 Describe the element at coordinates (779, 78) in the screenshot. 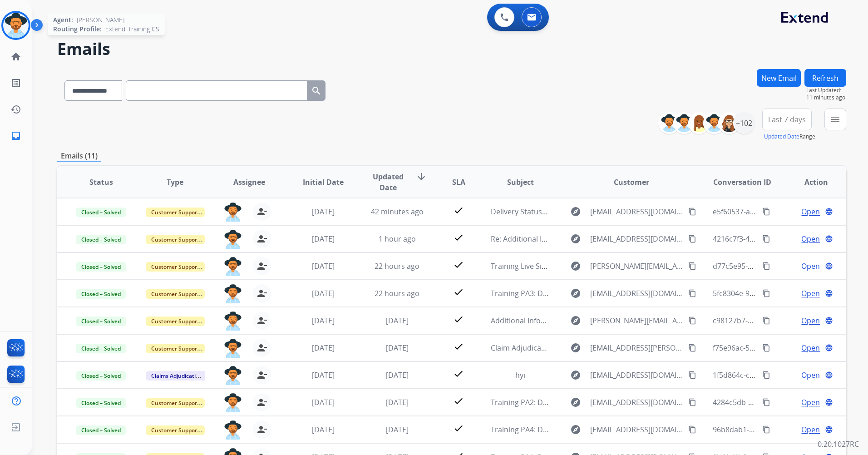

I see `button: New Email` at that location.